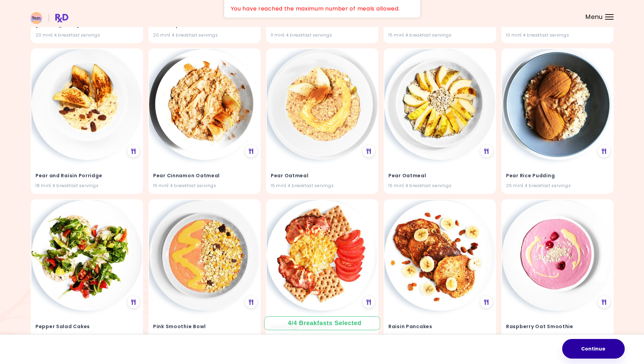  What do you see at coordinates (322, 35) in the screenshot?
I see `div: 11 min | 4 breakfast servings` at bounding box center [322, 35].